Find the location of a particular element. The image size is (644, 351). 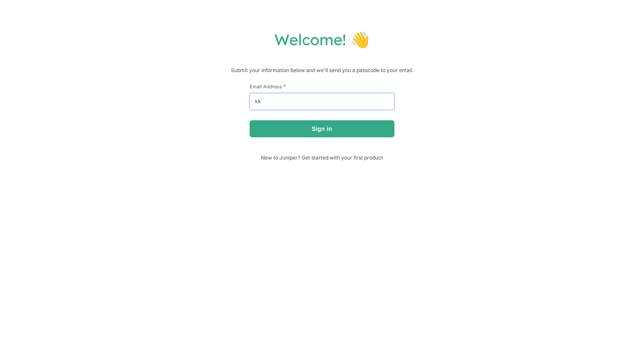

span: This field is required. is located at coordinates (285, 86).